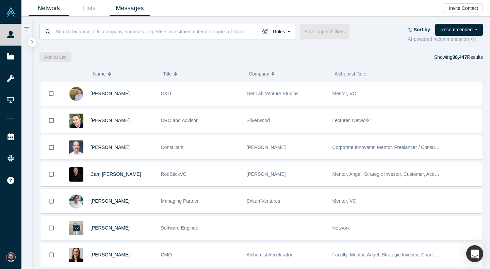  I want to click on img: Kobi Shkuri's Profile Image, so click(76, 201).